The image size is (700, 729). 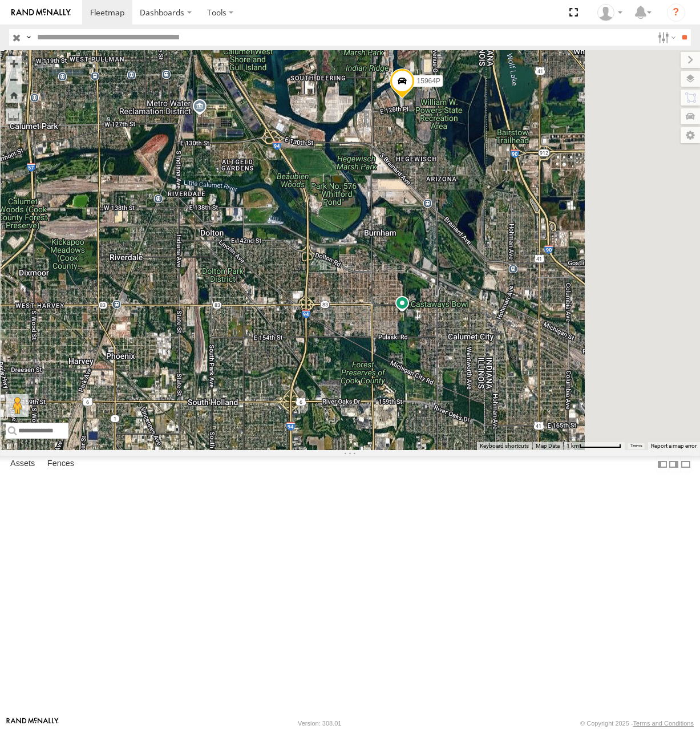 What do you see at coordinates (60, 465) in the screenshot?
I see `label: Fences` at bounding box center [60, 465].